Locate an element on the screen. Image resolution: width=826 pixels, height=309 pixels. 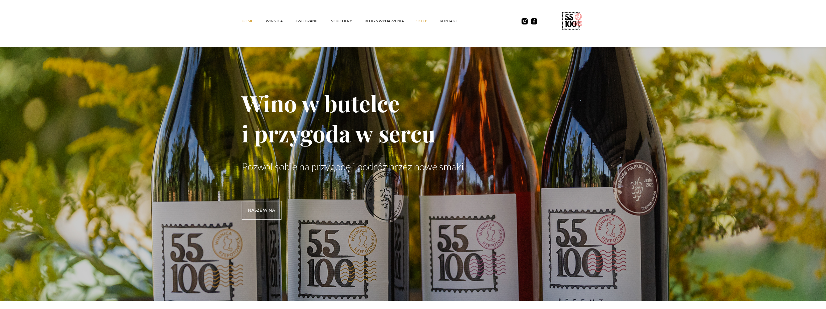
a: vouchery is located at coordinates (348, 21).